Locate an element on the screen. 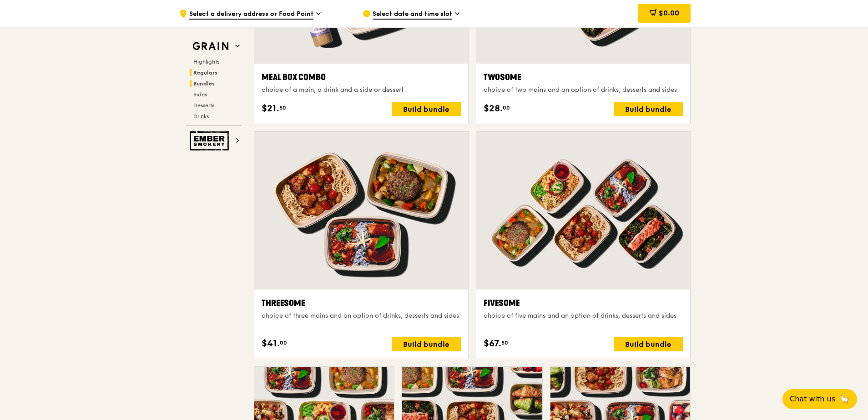  div: Fivesome is located at coordinates (583, 303).